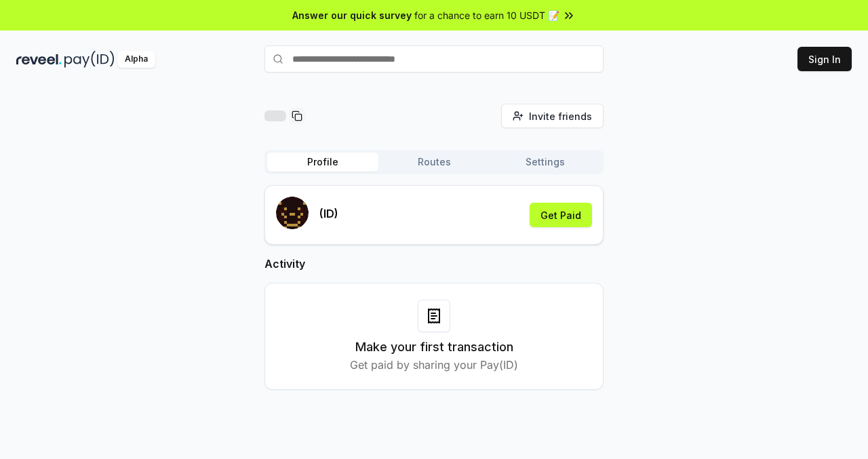 This screenshot has height=459, width=868. What do you see at coordinates (825, 59) in the screenshot?
I see `button: Sign In` at bounding box center [825, 59].